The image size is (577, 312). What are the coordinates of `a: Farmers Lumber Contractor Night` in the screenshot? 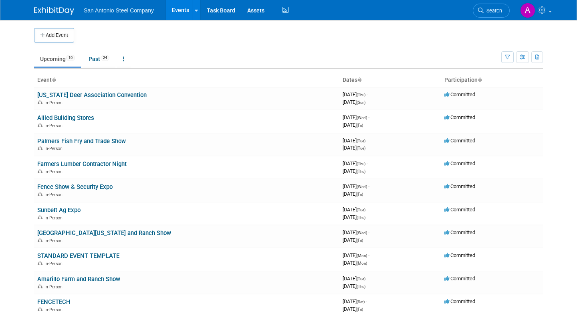 It's located at (82, 164).